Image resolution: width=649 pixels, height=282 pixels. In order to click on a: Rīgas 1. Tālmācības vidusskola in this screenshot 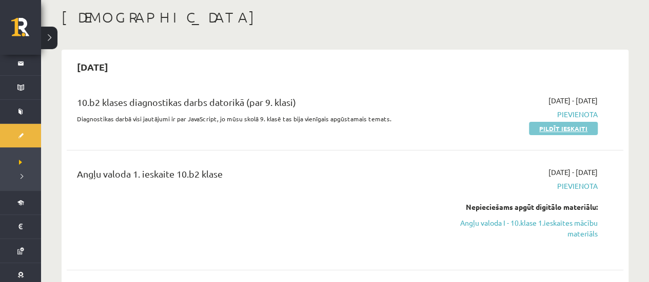, I will do `click(26, 31)`.